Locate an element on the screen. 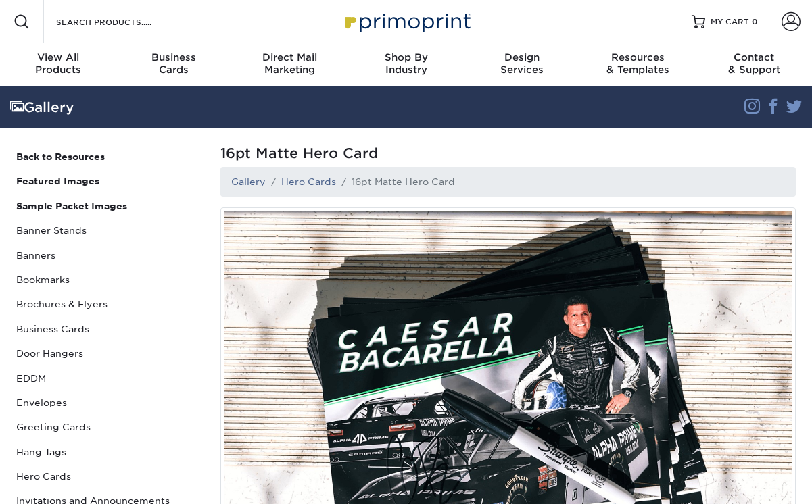 The height and width of the screenshot is (504, 812). span: 16pt Matte Hero Card is located at coordinates (508, 153).